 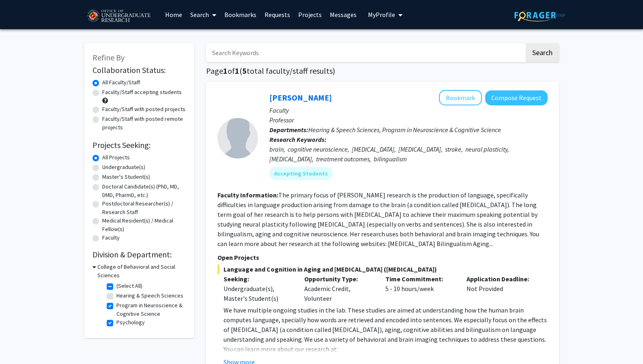 What do you see at coordinates (420, 279) in the screenshot?
I see `p: Time Commitment:` at bounding box center [420, 279].